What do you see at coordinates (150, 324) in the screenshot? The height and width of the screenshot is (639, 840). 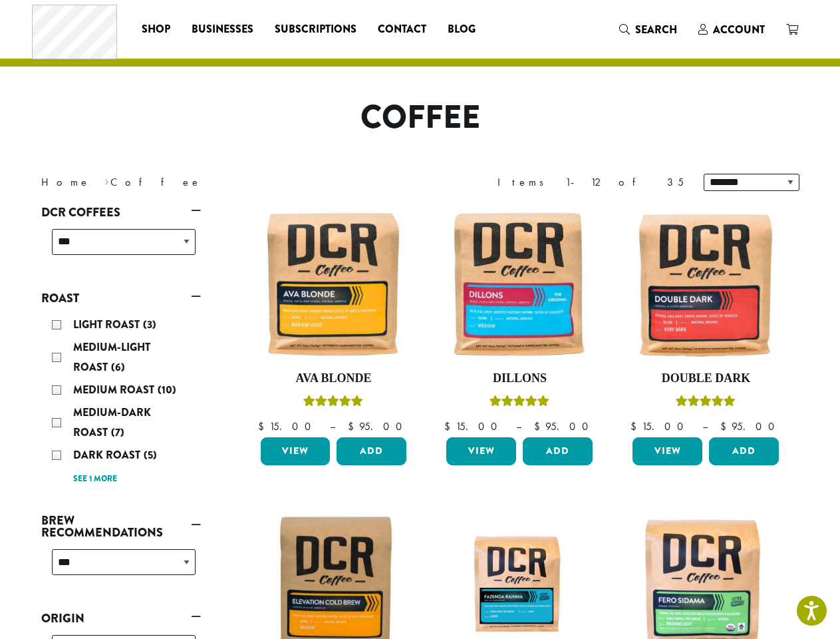 I see `span: (3)` at bounding box center [150, 324].